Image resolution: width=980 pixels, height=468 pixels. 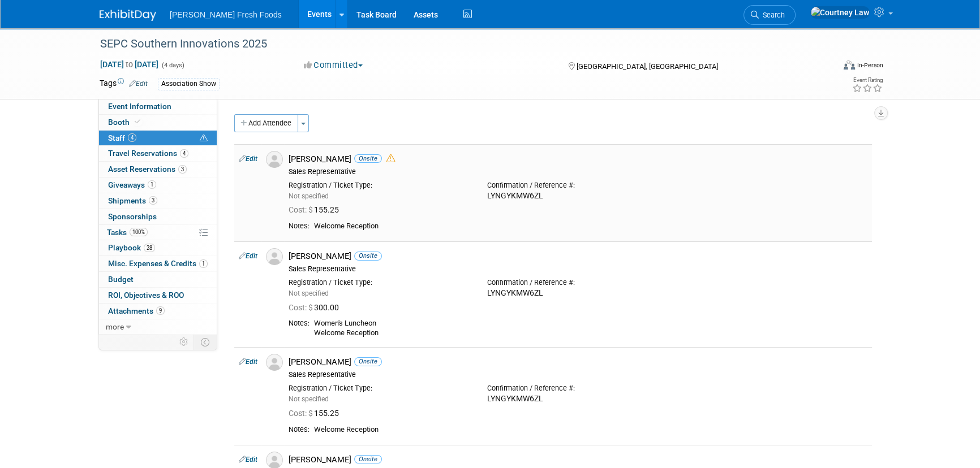 What do you see at coordinates (158, 295) in the screenshot?
I see `a: ROI, Objectives & ROO` at bounding box center [158, 295].